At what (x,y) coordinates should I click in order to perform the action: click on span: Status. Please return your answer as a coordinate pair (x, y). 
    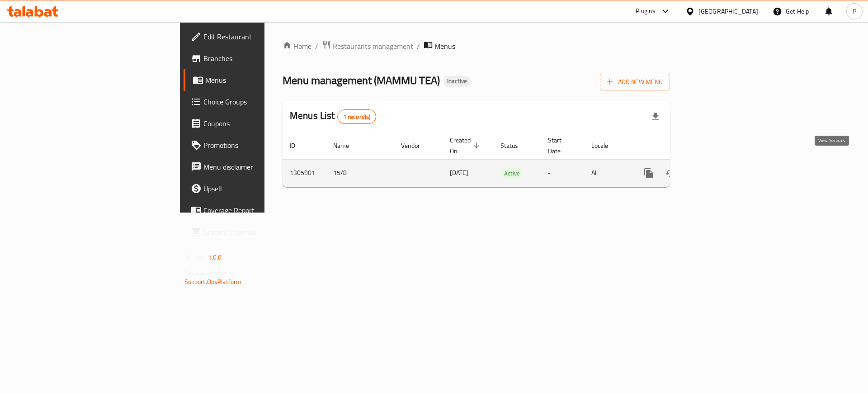
    Looking at the image, I should click on (515, 146).